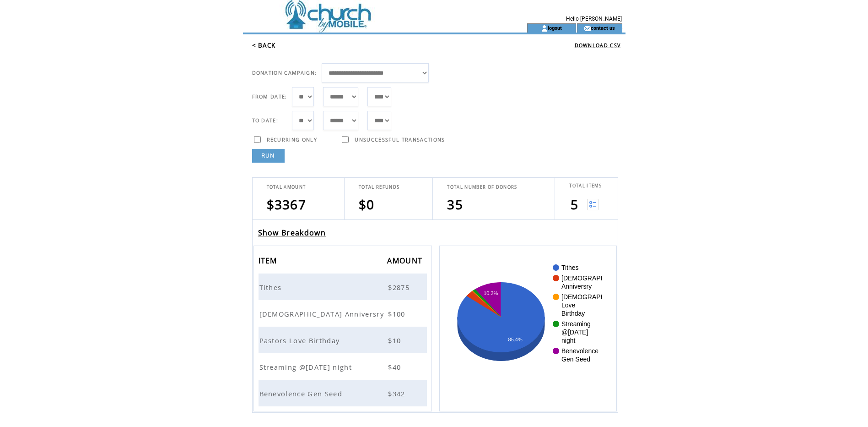  I want to click on span: TOTAL REFUNDS, so click(378, 186).